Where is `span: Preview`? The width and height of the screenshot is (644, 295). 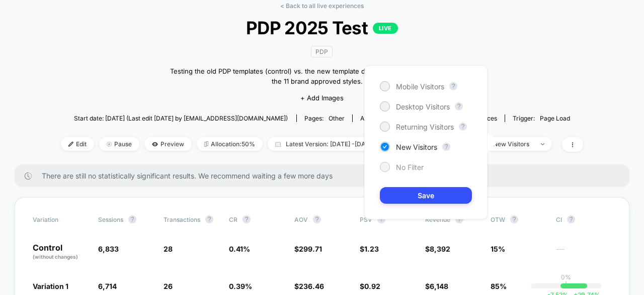 span: Preview is located at coordinates (168, 144).